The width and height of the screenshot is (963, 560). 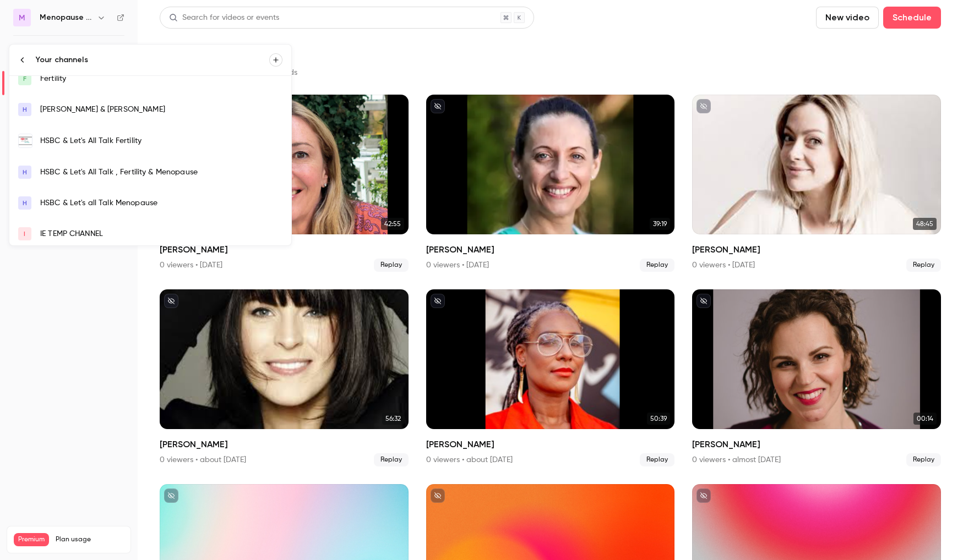 I want to click on div: Your channels, so click(x=153, y=60).